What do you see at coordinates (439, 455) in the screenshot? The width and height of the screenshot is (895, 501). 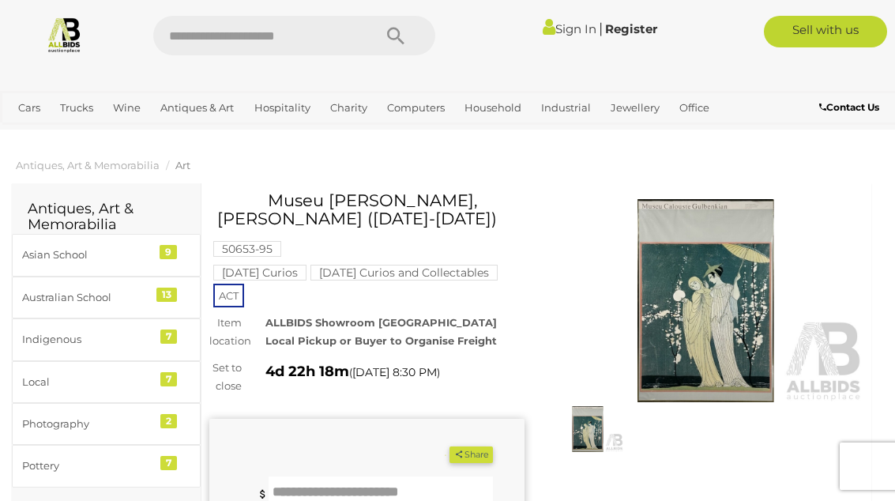 I see `li: Watch this item` at bounding box center [439, 455].